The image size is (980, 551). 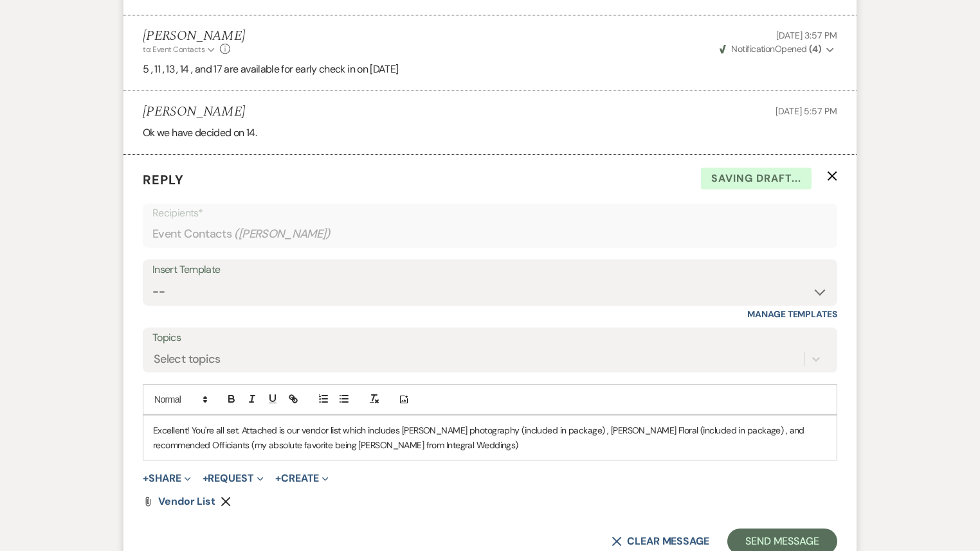 What do you see at coordinates (166, 479) in the screenshot?
I see `button: Share` at bounding box center [166, 479].